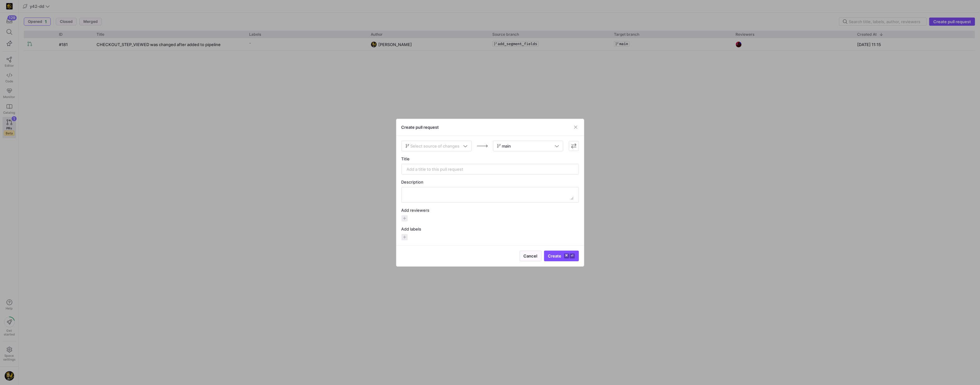  What do you see at coordinates (413, 182) in the screenshot?
I see `span: Description` at bounding box center [413, 182].